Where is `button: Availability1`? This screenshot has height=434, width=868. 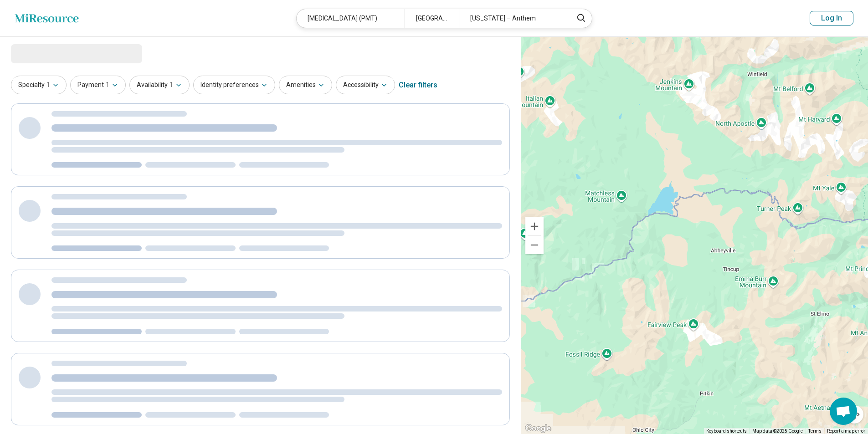
button: Availability1 is located at coordinates (159, 85).